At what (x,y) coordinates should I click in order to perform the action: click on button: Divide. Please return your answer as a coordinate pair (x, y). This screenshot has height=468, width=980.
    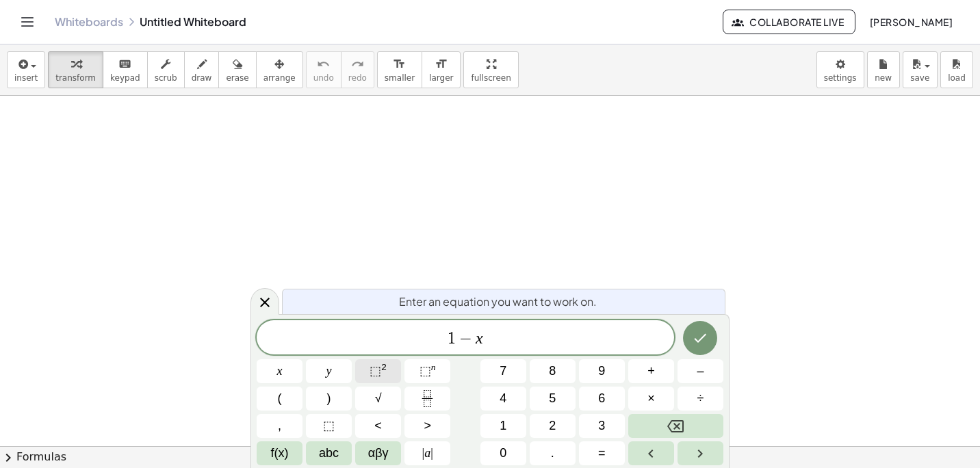
    Looking at the image, I should click on (700, 398).